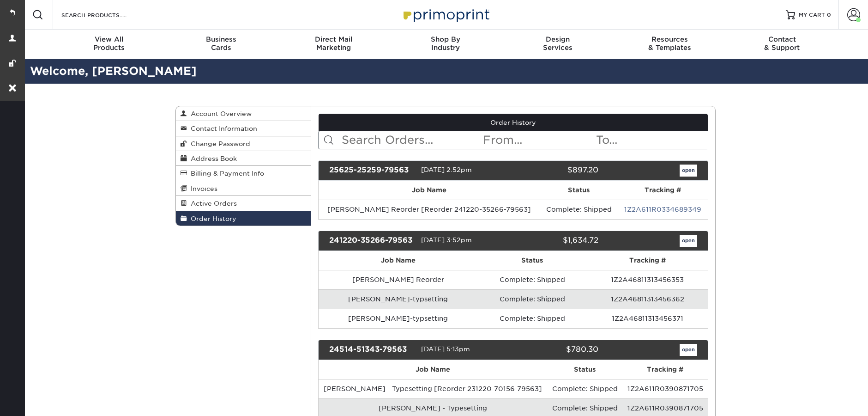 The image size is (868, 416). I want to click on input: SEARCH PRODUCTS....., so click(105, 15).